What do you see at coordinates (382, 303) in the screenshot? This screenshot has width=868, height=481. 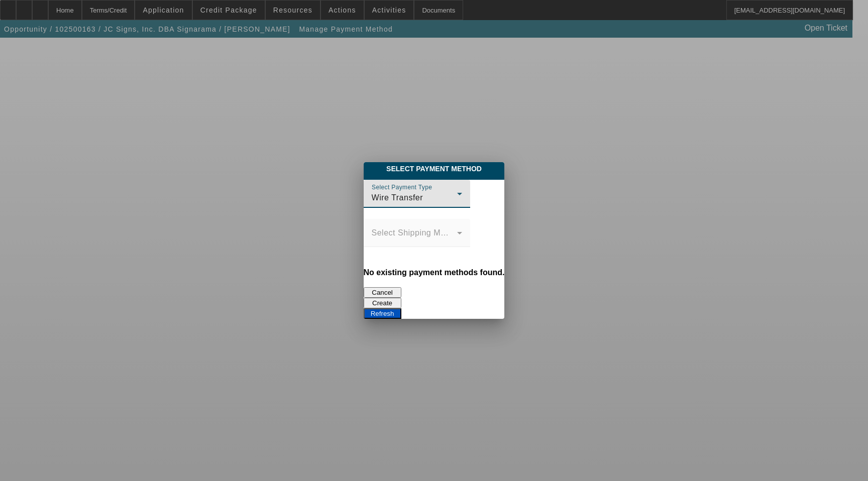 I see `button: Create` at bounding box center [382, 303].